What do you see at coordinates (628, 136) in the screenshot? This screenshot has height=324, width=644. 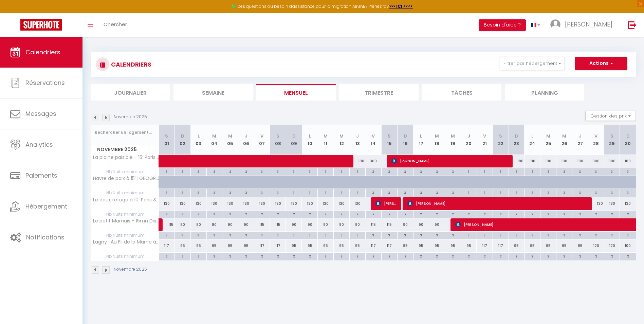 I see `abbr: D` at bounding box center [628, 136].